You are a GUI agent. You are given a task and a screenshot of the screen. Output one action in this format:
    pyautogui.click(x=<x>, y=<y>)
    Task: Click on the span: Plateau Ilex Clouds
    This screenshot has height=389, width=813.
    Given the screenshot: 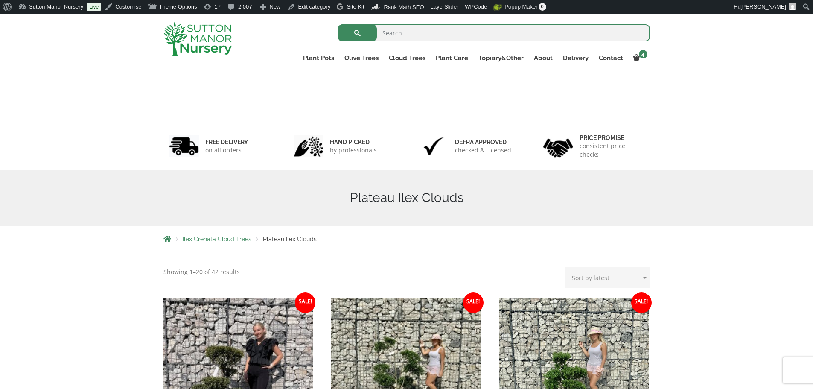 What is the action you would take?
    pyautogui.click(x=290, y=239)
    